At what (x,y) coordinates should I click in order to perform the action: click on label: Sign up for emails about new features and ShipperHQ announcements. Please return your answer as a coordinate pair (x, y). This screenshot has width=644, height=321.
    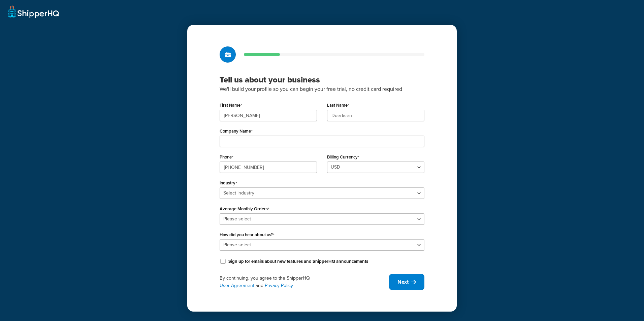
    Looking at the image, I should click on (298, 261).